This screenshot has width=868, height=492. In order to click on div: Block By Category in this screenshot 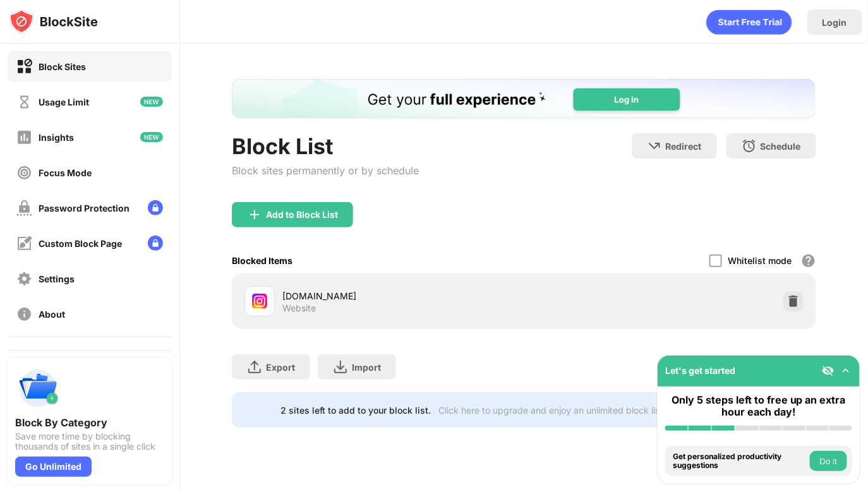, I will do `click(90, 423)`.